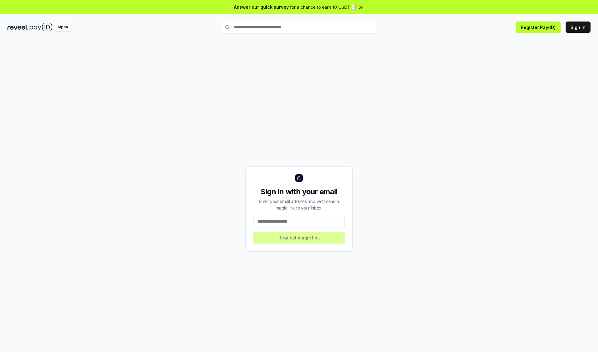 The width and height of the screenshot is (598, 352). What do you see at coordinates (261, 7) in the screenshot?
I see `span: Answer our quick survey` at bounding box center [261, 7].